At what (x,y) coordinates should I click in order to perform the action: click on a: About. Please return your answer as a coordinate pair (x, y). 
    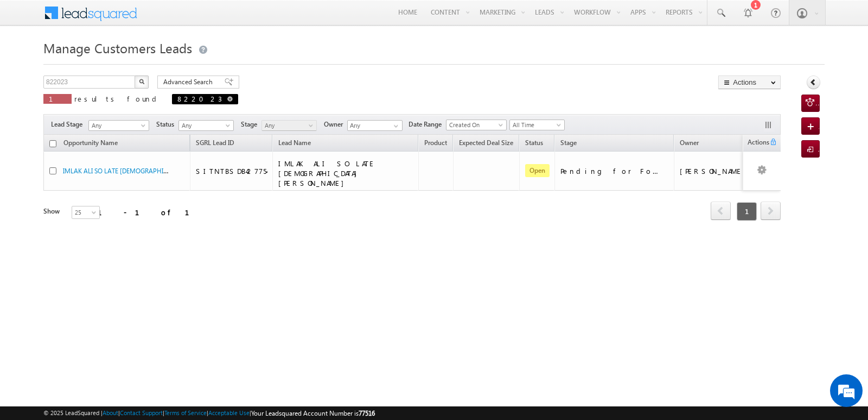
    Looking at the image, I should click on (110, 412).